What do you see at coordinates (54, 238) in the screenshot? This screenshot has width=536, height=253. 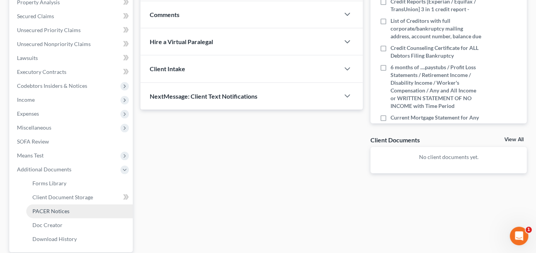 I see `span: Download History` at bounding box center [54, 238].